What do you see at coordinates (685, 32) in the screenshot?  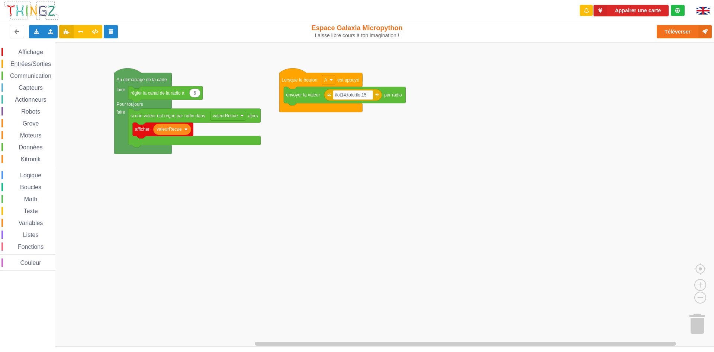 I see `button: Téléverser` at bounding box center [685, 32].